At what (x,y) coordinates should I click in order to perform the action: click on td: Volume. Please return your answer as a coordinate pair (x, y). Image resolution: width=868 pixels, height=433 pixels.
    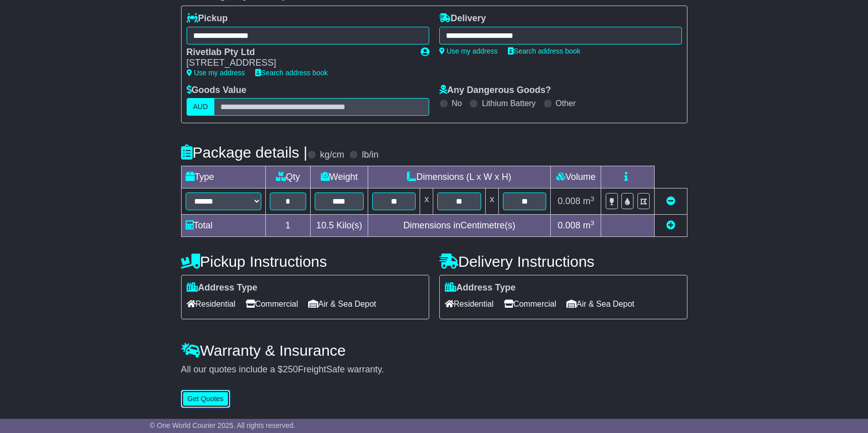
    Looking at the image, I should click on (576, 177).